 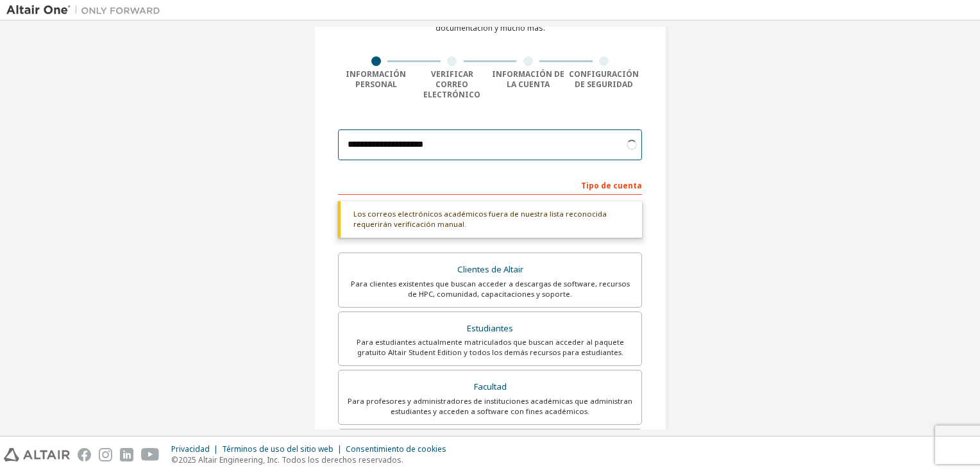 What do you see at coordinates (150, 454) in the screenshot?
I see `img: youtube.svg` at bounding box center [150, 454].